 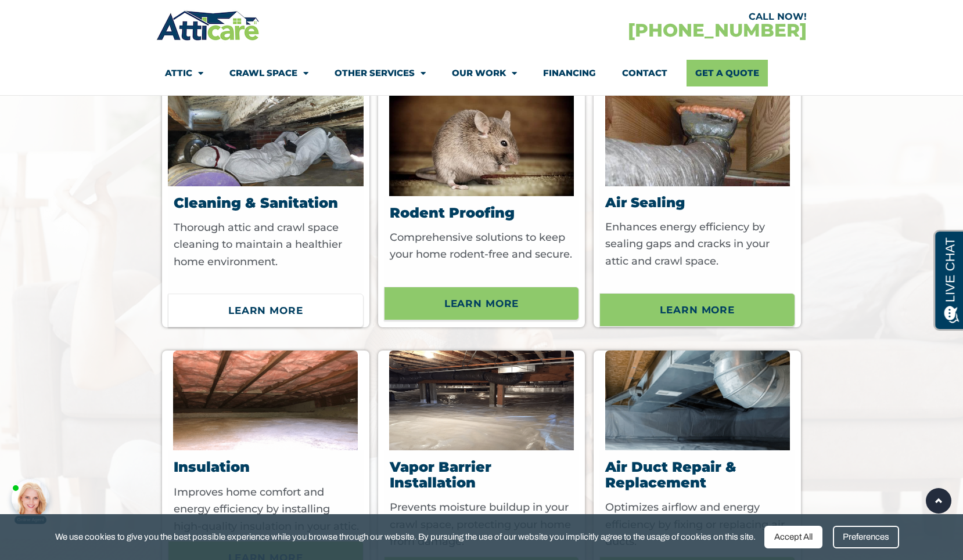 I want to click on a: Get A Quote, so click(x=727, y=73).